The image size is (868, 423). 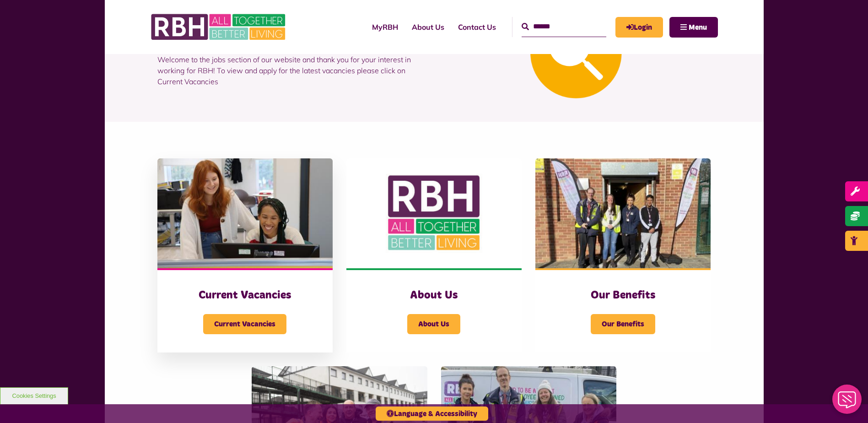 I want to click on h3: Current Vacancies, so click(x=245, y=295).